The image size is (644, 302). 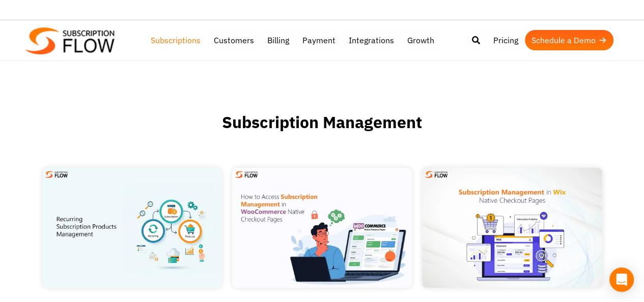 What do you see at coordinates (142, 63) in the screenshot?
I see `div: Keywords by Traffic` at bounding box center [142, 63].